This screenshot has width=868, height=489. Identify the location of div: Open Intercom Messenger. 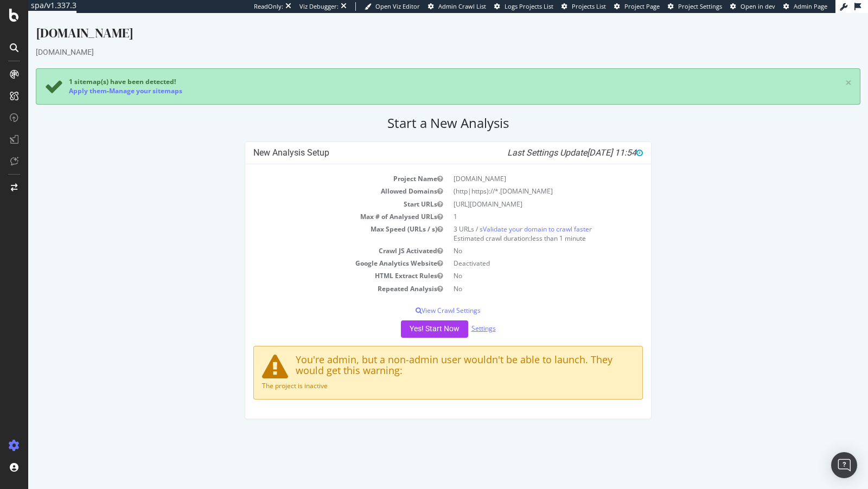
(844, 466).